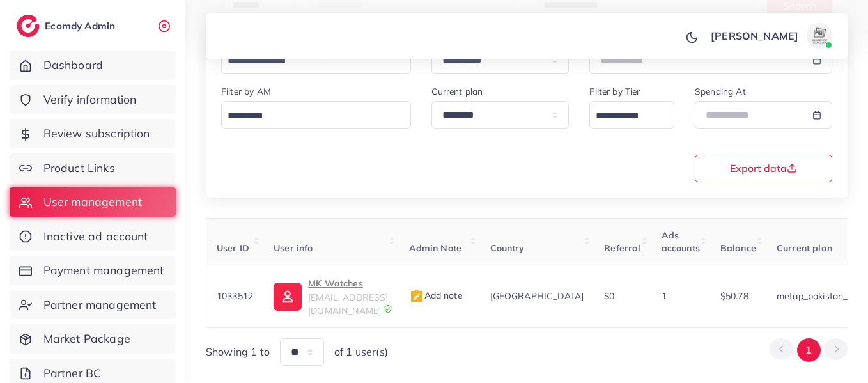 The image size is (868, 383). Describe the element at coordinates (763, 168) in the screenshot. I see `button: Export data` at that location.